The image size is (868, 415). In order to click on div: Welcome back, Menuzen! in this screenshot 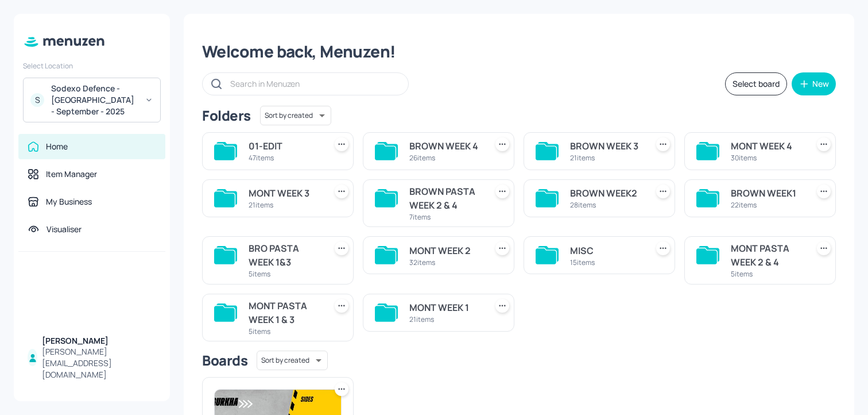, I will do `click(519, 52)`.